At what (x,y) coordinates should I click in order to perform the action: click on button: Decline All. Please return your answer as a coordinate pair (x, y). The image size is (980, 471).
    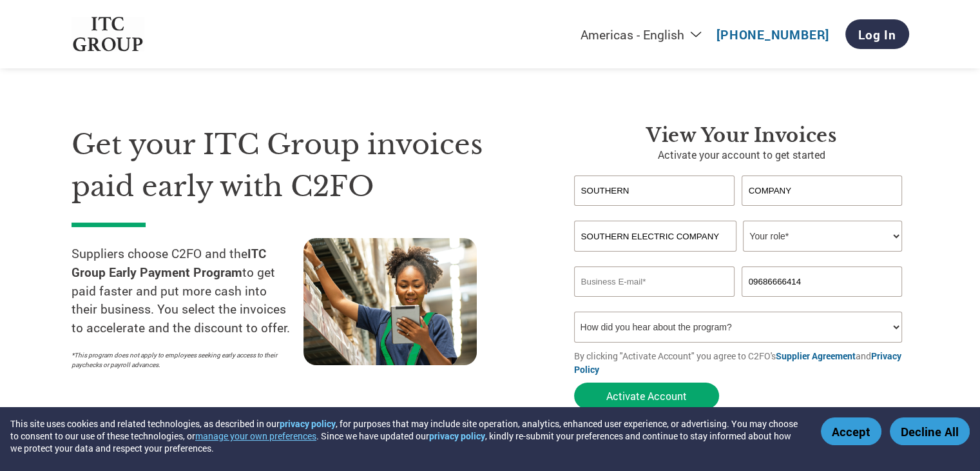
    Looking at the image, I should click on (929, 430).